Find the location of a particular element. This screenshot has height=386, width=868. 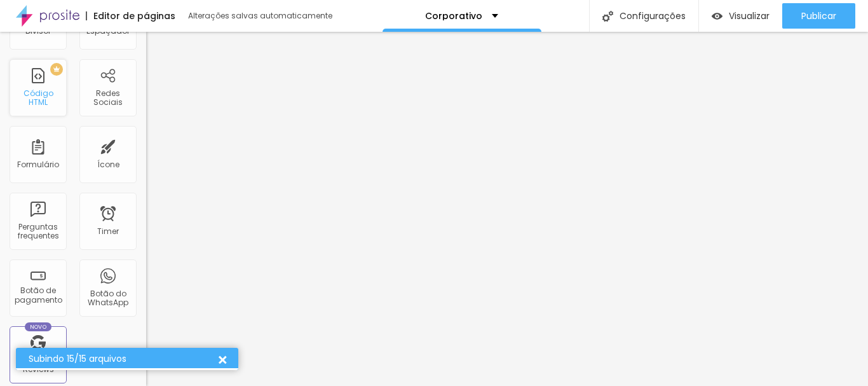

button: Publicar is located at coordinates (818, 16).